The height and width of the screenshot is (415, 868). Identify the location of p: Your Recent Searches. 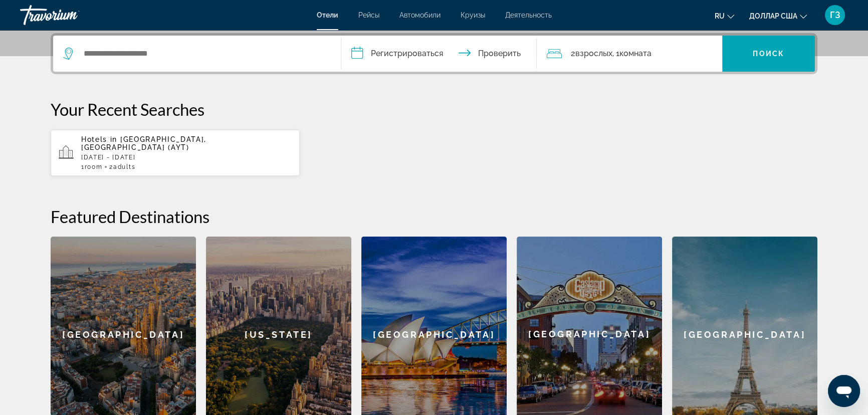
(434, 109).